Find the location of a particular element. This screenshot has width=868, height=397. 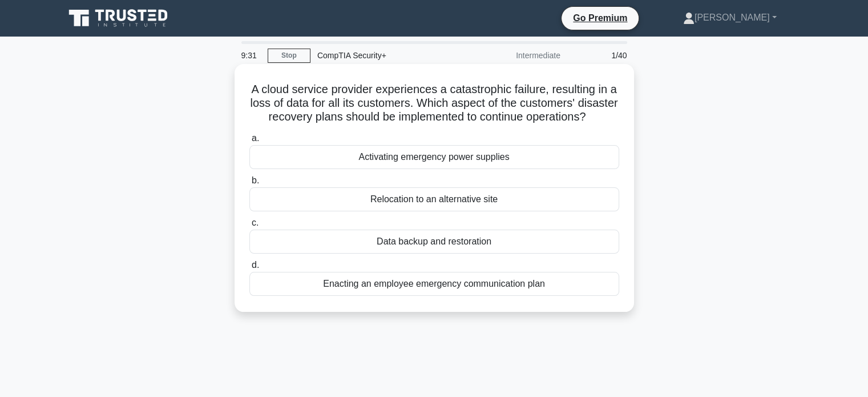

h5: A cloud service provider experiences a catastrophic failure, resulting in a loss of data for all ... is located at coordinates (434, 103).